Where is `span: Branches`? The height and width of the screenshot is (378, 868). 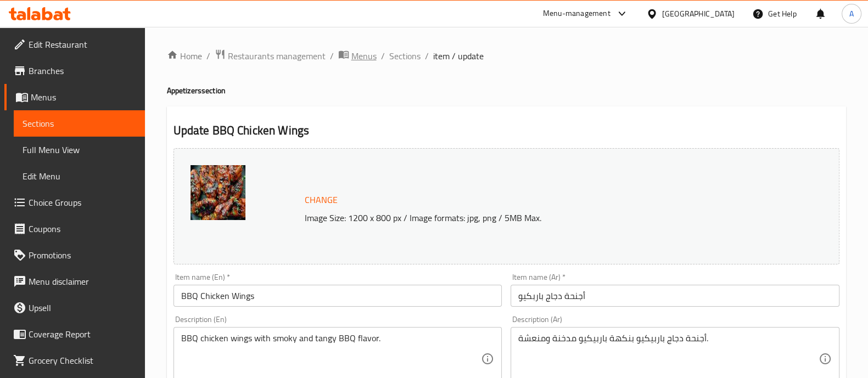 span: Branches is located at coordinates (82, 71).